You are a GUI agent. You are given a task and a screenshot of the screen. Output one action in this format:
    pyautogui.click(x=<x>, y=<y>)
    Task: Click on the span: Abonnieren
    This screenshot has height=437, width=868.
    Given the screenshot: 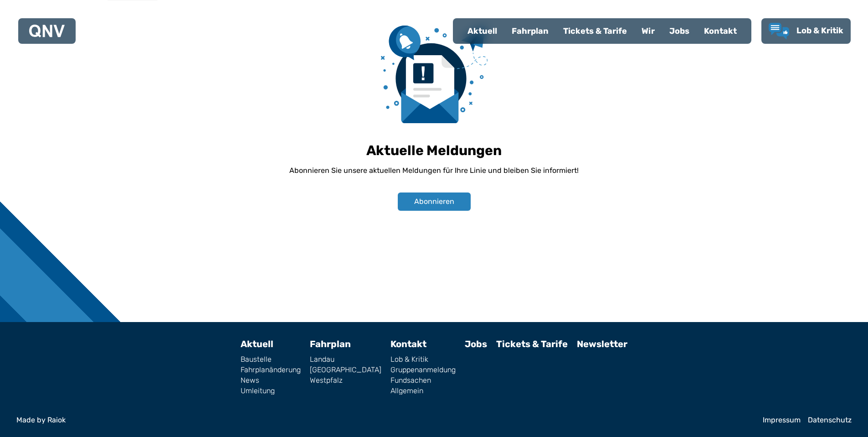 What is the action you would take?
    pyautogui.click(x=434, y=201)
    